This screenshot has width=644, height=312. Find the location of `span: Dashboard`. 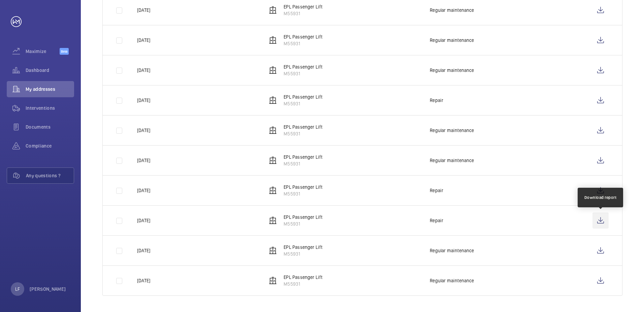

span: Dashboard is located at coordinates (50, 70).